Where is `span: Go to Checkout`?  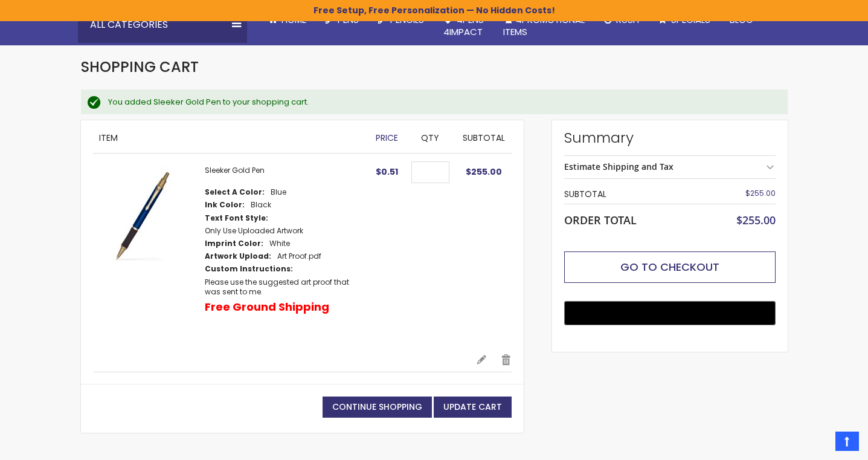
span: Go to Checkout is located at coordinates (670, 267).